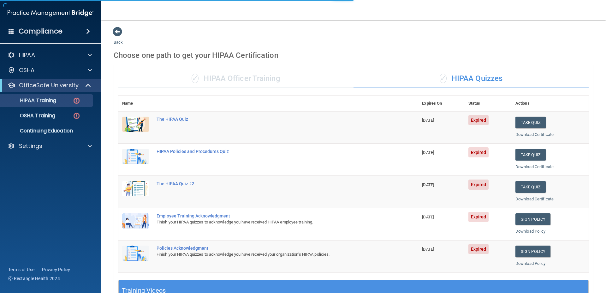  What do you see at coordinates (271, 183) in the screenshot?
I see `div: The HIPAA Quiz #2` at bounding box center [271, 183].